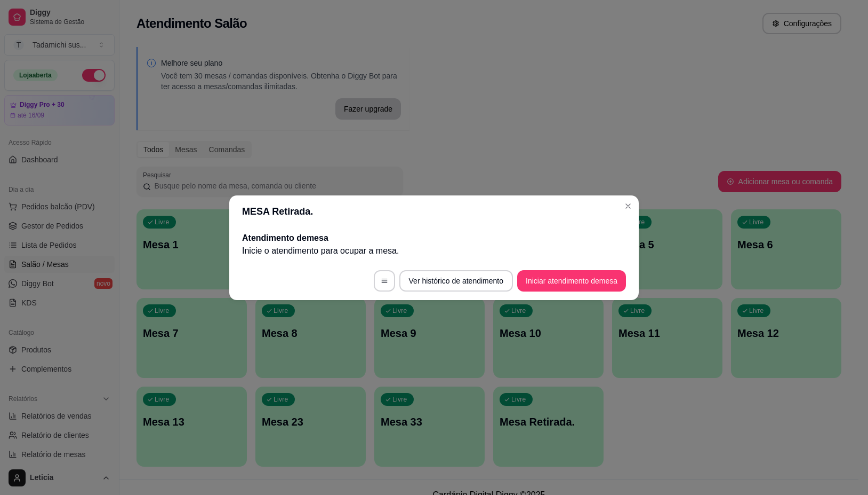 This screenshot has width=868, height=495. I want to click on h2: Atendimento de mesa, so click(434, 238).